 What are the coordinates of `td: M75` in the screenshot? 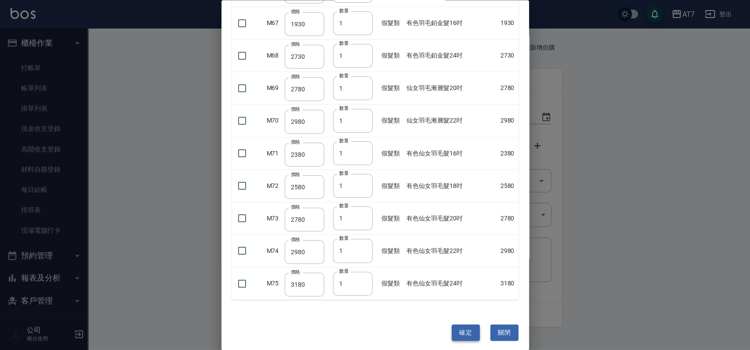 It's located at (274, 283).